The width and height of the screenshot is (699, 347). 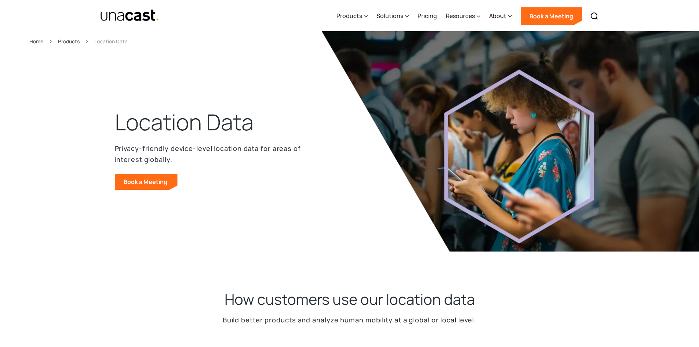 What do you see at coordinates (350, 299) in the screenshot?
I see `h2: How customers use our location data` at bounding box center [350, 299].